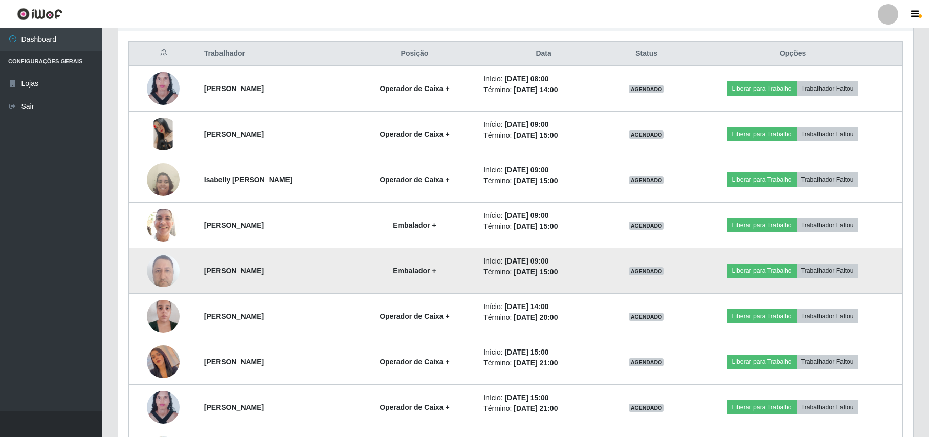 The width and height of the screenshot is (929, 437). I want to click on img: 1736086638686.jpeg, so click(163, 270).